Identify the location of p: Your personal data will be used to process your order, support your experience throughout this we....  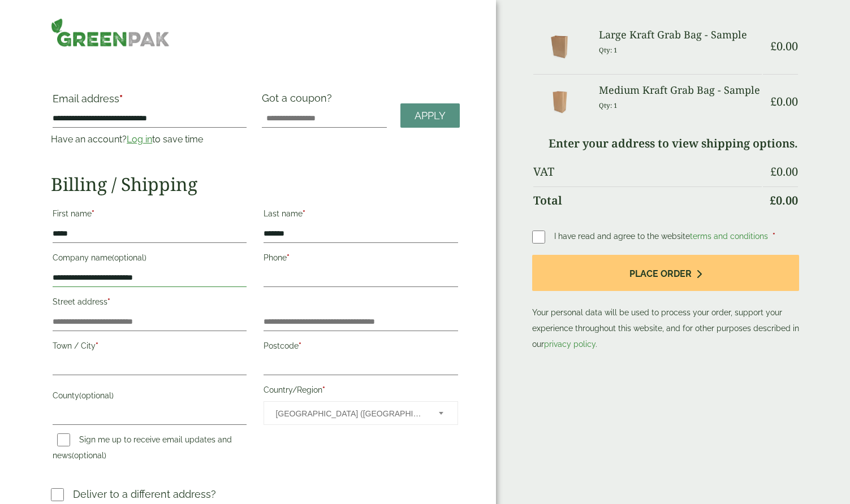
(666, 304).